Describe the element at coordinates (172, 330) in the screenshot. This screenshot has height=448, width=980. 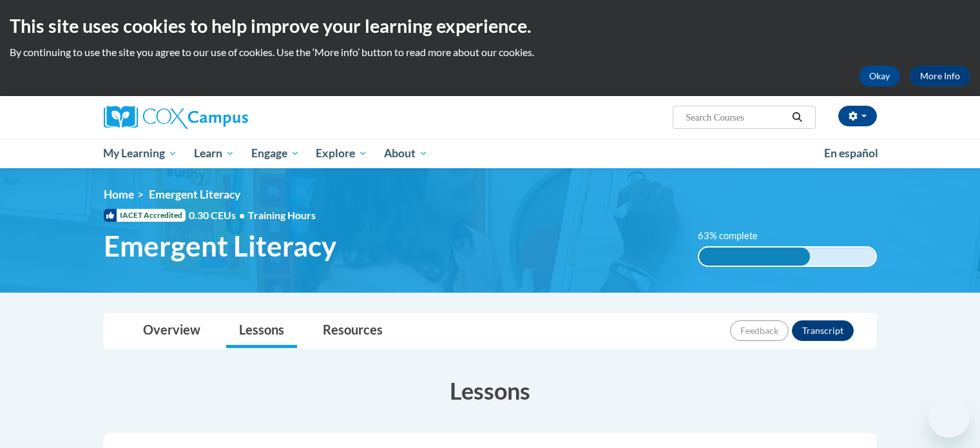
I see `a: Overview` at that location.